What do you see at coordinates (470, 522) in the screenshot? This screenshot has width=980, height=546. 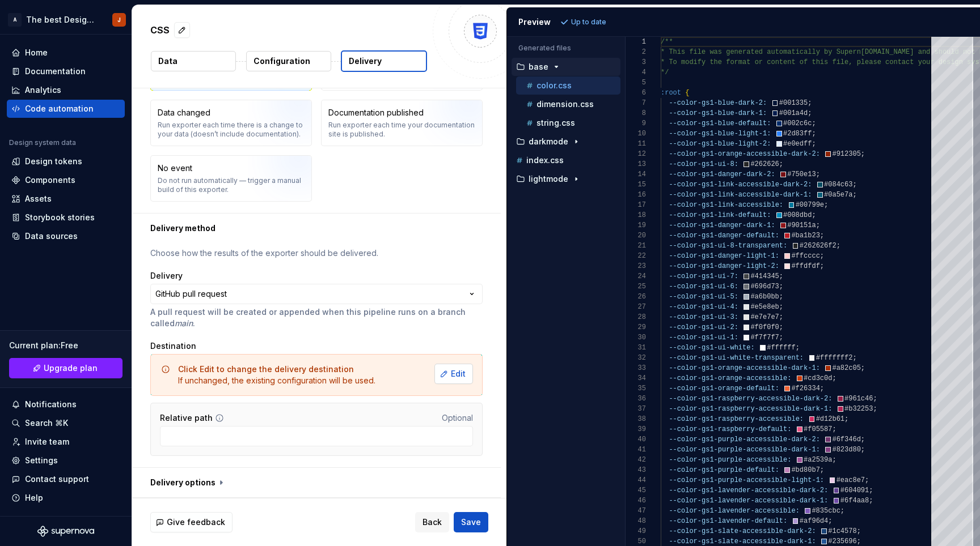 I see `span: Save` at bounding box center [470, 522].